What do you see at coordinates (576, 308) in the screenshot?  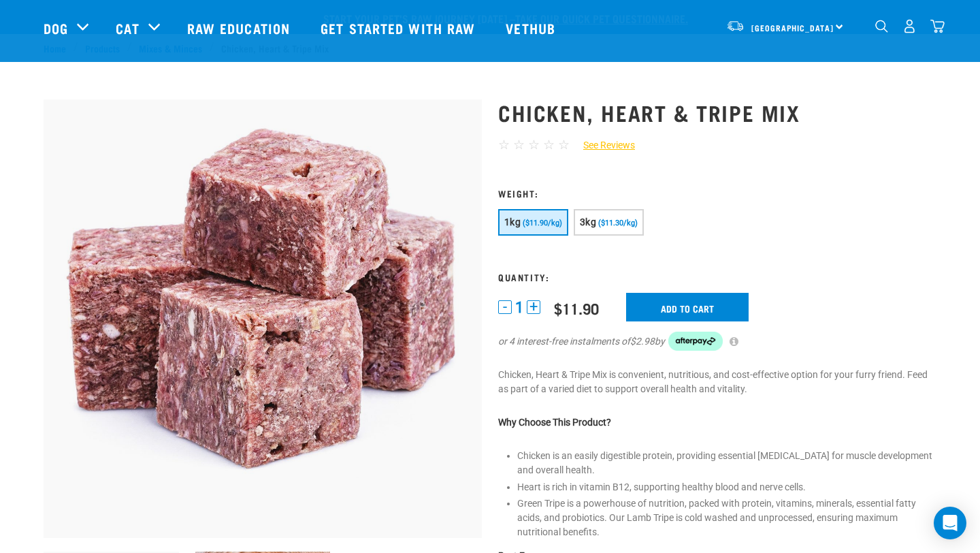 I see `div: $11.90` at bounding box center [576, 308].